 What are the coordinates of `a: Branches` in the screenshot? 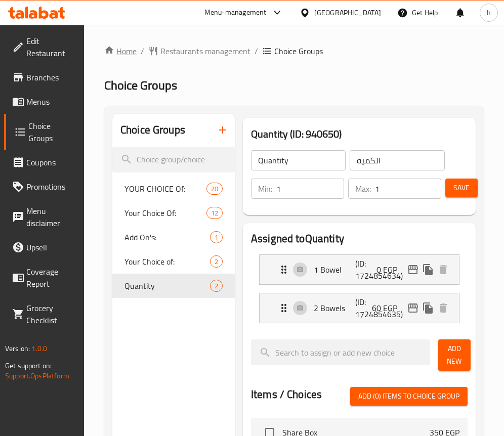 It's located at (44, 77).